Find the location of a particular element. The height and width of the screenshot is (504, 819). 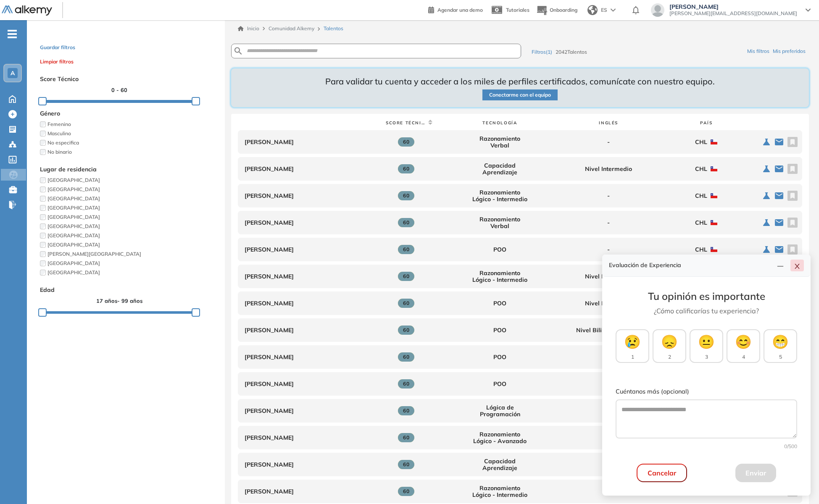

span: A is located at coordinates (12, 73).